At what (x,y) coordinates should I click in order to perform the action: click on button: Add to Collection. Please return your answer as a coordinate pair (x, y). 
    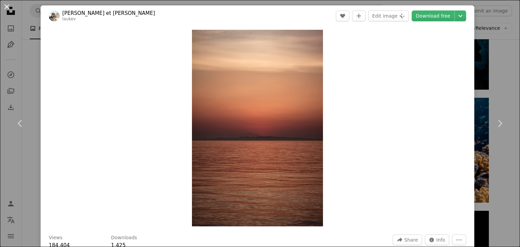
    Looking at the image, I should click on (359, 16).